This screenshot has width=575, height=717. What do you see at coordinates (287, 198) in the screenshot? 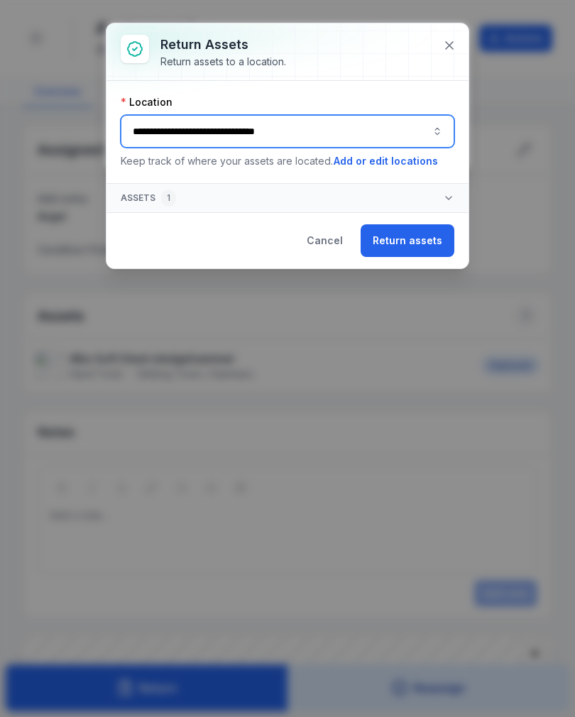
I see `button: Assets1` at bounding box center [287, 198].